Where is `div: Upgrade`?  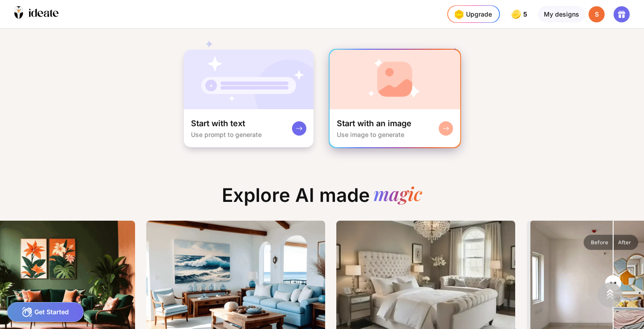
div: Upgrade is located at coordinates (472, 14).